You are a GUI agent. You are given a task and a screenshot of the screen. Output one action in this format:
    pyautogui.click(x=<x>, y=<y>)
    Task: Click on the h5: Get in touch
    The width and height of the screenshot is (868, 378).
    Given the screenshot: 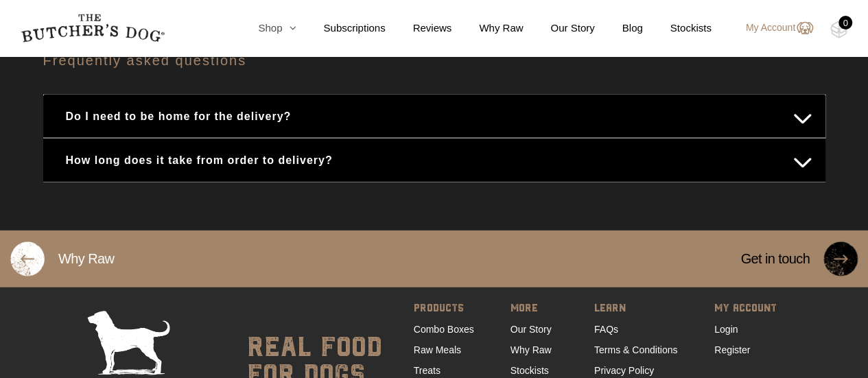 What is the action you would take?
    pyautogui.click(x=775, y=259)
    